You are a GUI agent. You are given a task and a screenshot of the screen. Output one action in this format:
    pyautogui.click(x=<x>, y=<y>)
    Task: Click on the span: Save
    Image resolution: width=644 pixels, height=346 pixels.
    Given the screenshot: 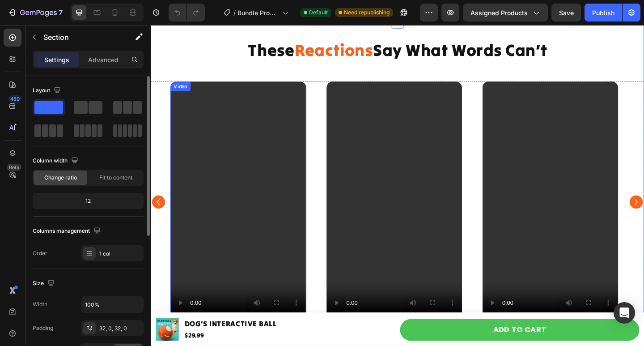 What is the action you would take?
    pyautogui.click(x=566, y=13)
    